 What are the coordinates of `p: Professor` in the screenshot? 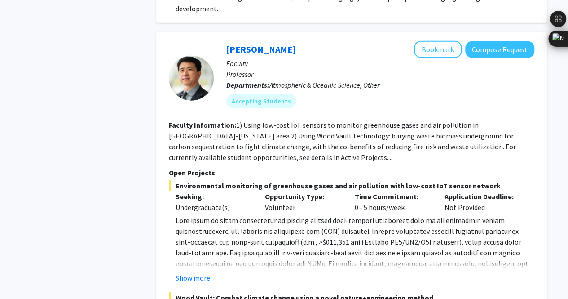 It's located at (380, 74).